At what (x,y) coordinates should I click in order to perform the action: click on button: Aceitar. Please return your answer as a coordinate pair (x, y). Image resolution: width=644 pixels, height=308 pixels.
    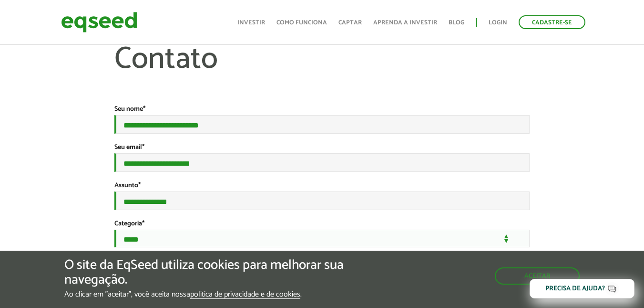
    Looking at the image, I should click on (537, 275).